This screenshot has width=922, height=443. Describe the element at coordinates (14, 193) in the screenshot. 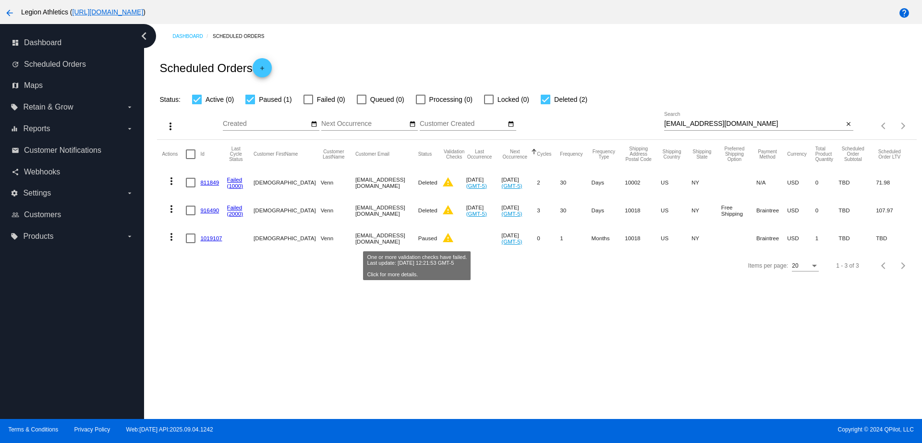

I see `i: settings` at that location.